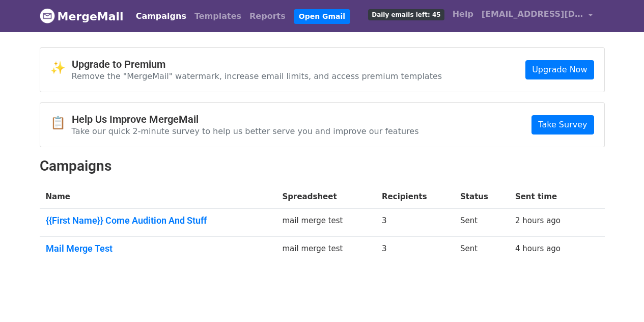 This screenshot has width=644, height=322. What do you see at coordinates (482, 197) in the screenshot?
I see `th: Status` at bounding box center [482, 197].